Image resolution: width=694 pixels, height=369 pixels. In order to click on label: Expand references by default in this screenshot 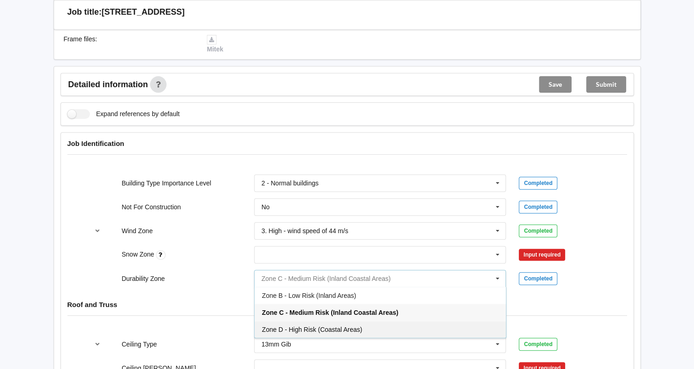, I will do `click(123, 114)`.